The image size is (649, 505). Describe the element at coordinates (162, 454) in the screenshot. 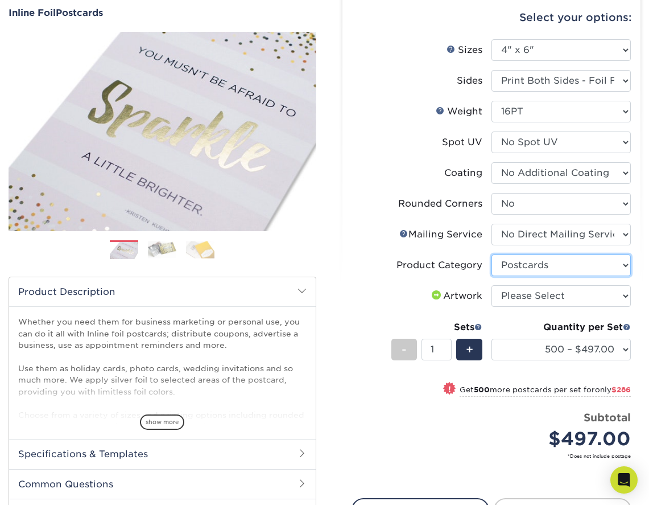

I see `h2: Specifications & Templates` at that location.